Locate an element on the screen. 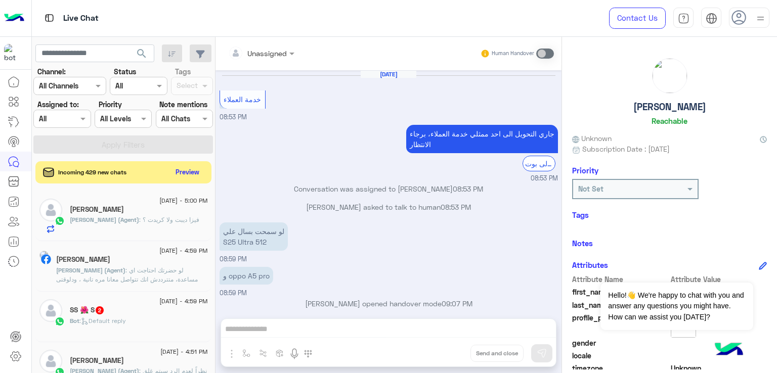  img: Facebook is located at coordinates (46, 259).